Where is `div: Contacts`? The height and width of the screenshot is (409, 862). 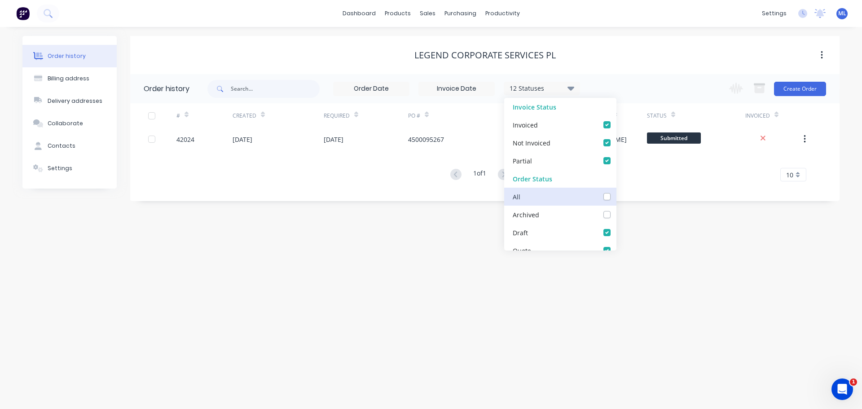 div: Contacts is located at coordinates (62, 146).